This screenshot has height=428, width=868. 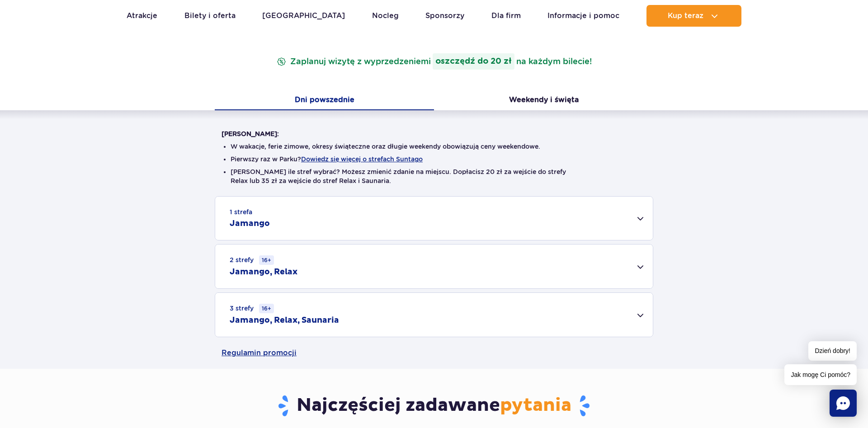 What do you see at coordinates (473, 61) in the screenshot?
I see `strong: oszczędź do 20 zł` at bounding box center [473, 61].